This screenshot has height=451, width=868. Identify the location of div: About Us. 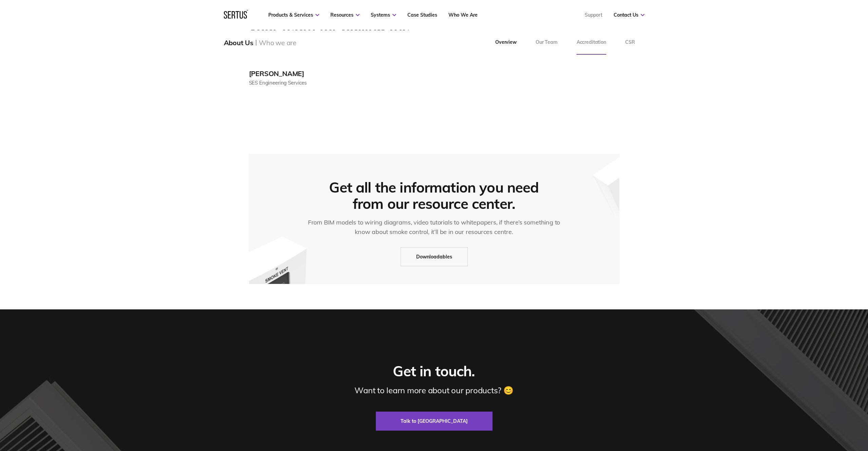
(239, 43).